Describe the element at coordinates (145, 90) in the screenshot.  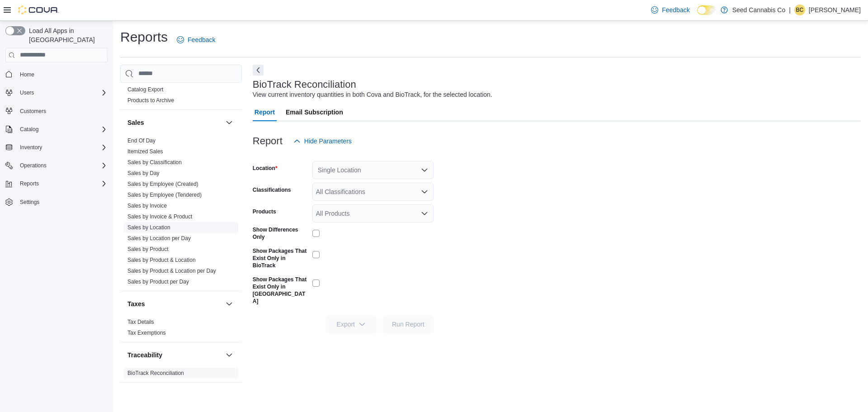
I see `a: Catalog Export` at that location.